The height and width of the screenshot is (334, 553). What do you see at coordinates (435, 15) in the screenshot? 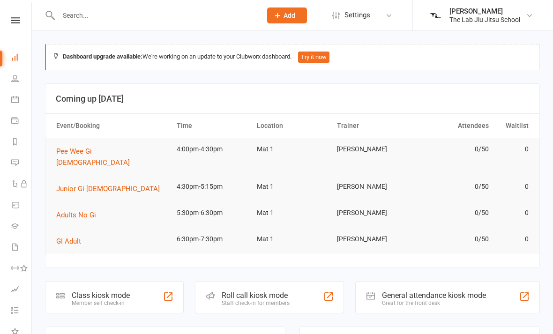
I see `img: thumb_image1727872028.png` at bounding box center [435, 15].